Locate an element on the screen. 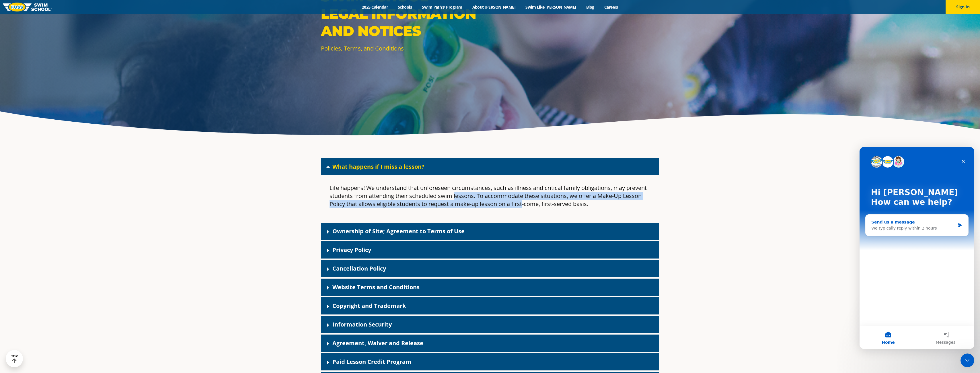  a: 2025 Calendar is located at coordinates (375, 7).